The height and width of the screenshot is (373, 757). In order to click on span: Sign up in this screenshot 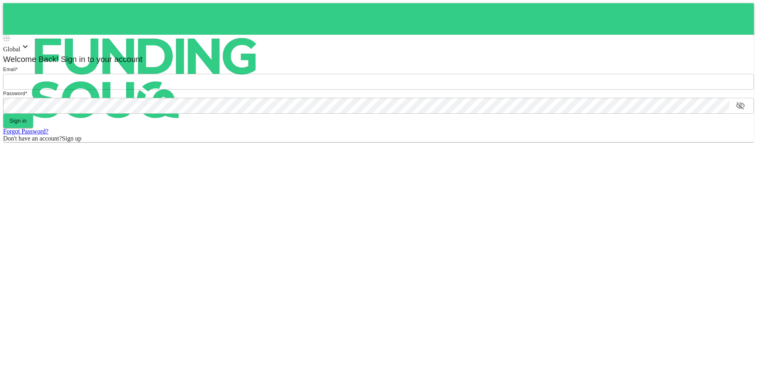, I will do `click(71, 138)`.